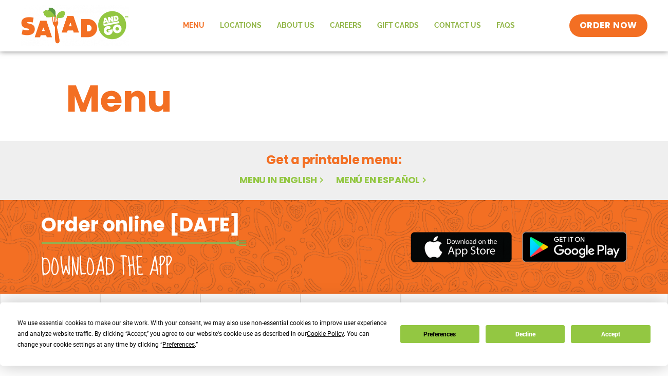 The image size is (668, 376). I want to click on a: ORDER NOW, so click(609, 26).